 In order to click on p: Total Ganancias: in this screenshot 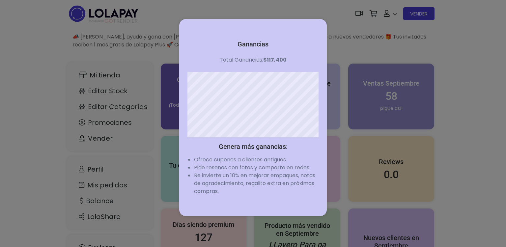, I will do `click(253, 60)`.